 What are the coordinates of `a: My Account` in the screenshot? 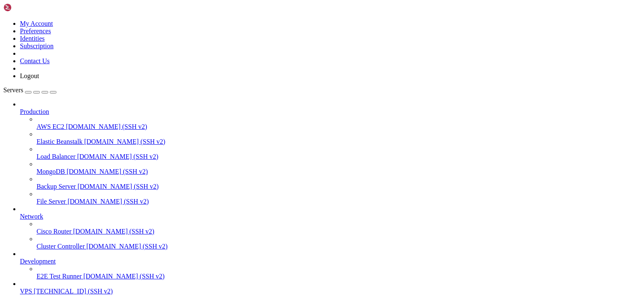 It's located at (37, 23).